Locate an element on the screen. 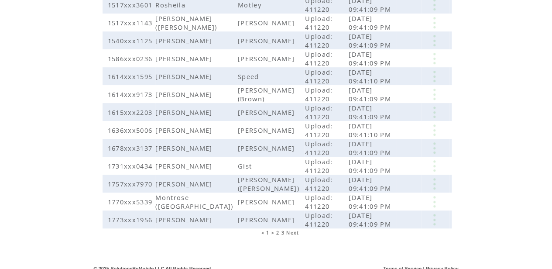 This screenshot has width=552, height=269. span: 1614xxx9173 is located at coordinates (131, 94).